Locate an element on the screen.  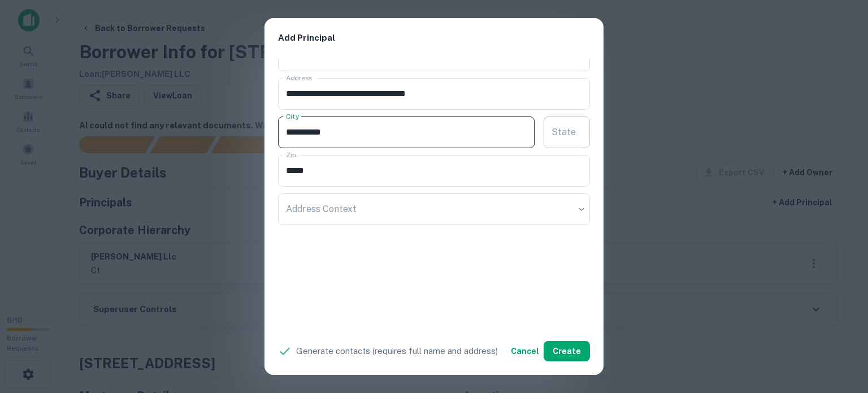
p: Generate contacts (requires full name and address) is located at coordinates (397, 351).